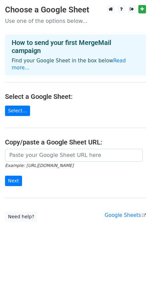 The height and width of the screenshot is (289, 151). I want to click on h3: Choose a Google Sheet, so click(76, 10).